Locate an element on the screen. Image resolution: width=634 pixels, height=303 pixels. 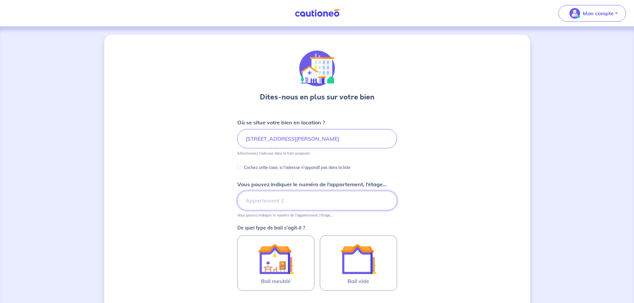
h3: Dites-nous en plus sur votre bien is located at coordinates (317, 97).